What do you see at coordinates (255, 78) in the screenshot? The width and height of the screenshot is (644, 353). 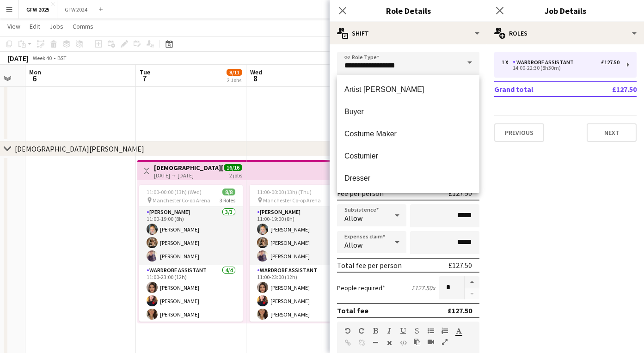 I see `span: 8` at bounding box center [255, 78].